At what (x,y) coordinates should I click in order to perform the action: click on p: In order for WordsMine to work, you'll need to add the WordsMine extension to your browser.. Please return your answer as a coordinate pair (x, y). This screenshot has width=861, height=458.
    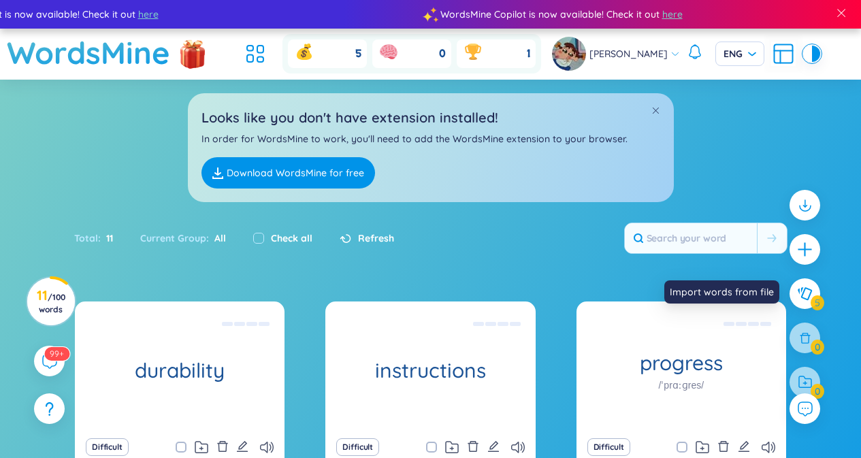
    Looking at the image, I should click on (431, 139).